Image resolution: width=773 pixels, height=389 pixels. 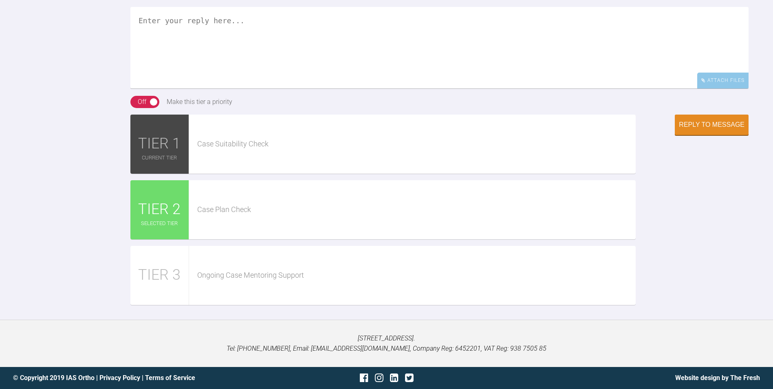 I want to click on span: TIER 2, so click(x=159, y=209).